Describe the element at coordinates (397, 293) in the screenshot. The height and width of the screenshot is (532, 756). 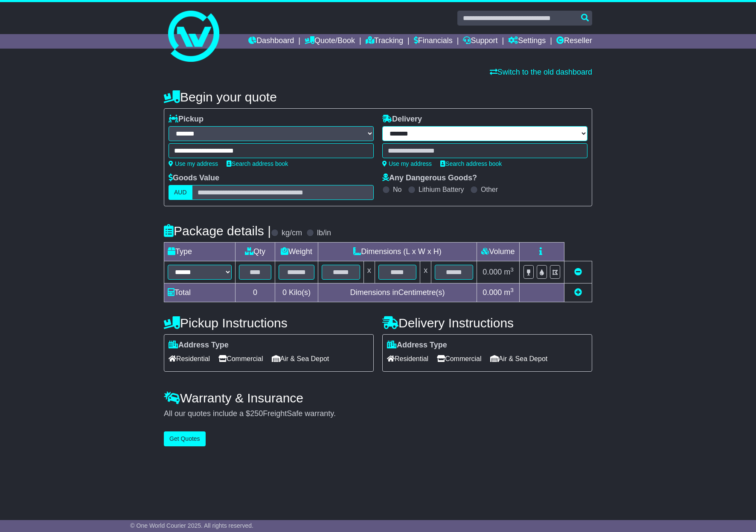
I see `td: Dimensions in Centimetre(s)` at that location.